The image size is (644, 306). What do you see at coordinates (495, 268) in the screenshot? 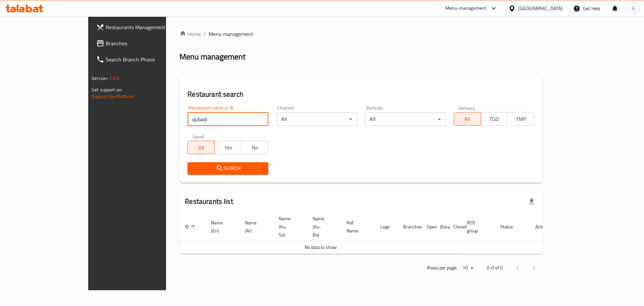
I see `p: 0-0 of 0` at bounding box center [495, 268].